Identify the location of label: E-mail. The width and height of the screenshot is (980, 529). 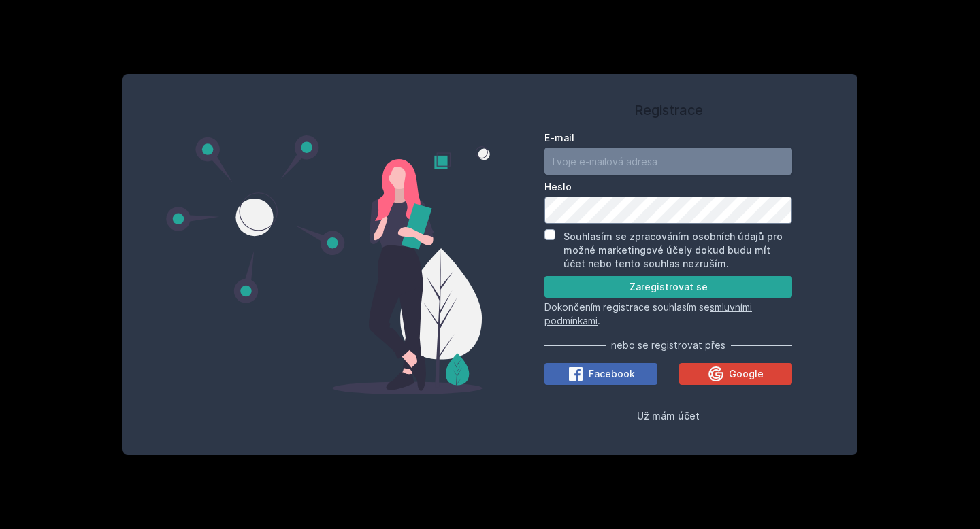
(669, 138).